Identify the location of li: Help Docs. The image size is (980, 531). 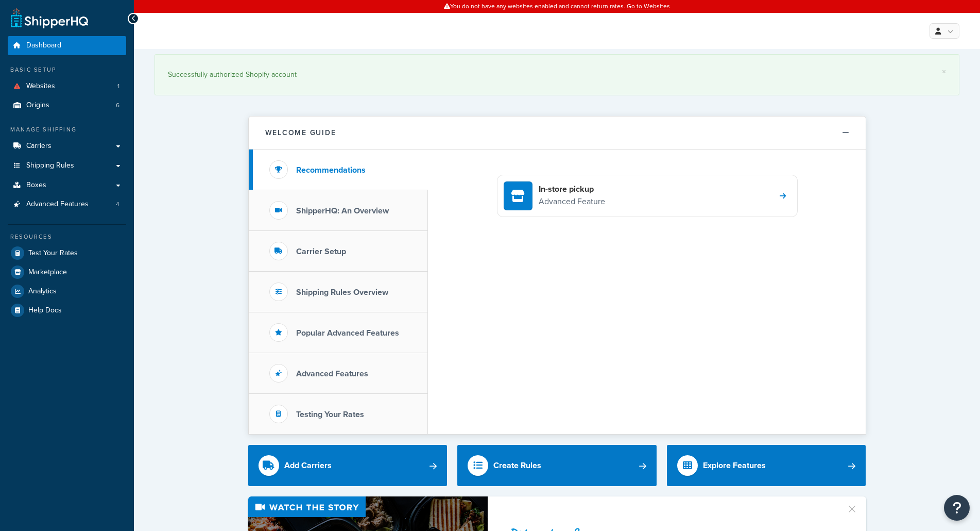
(67, 310).